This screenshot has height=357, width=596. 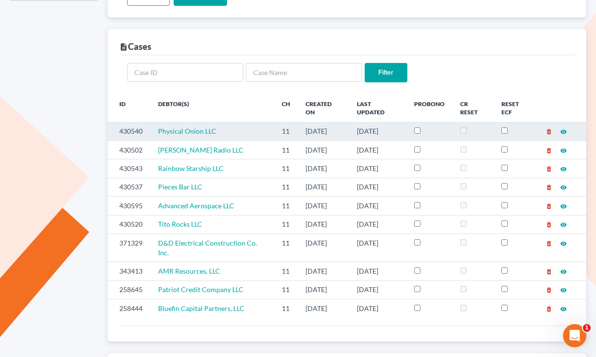 What do you see at coordinates (129, 206) in the screenshot?
I see `td: 430595` at bounding box center [129, 206].